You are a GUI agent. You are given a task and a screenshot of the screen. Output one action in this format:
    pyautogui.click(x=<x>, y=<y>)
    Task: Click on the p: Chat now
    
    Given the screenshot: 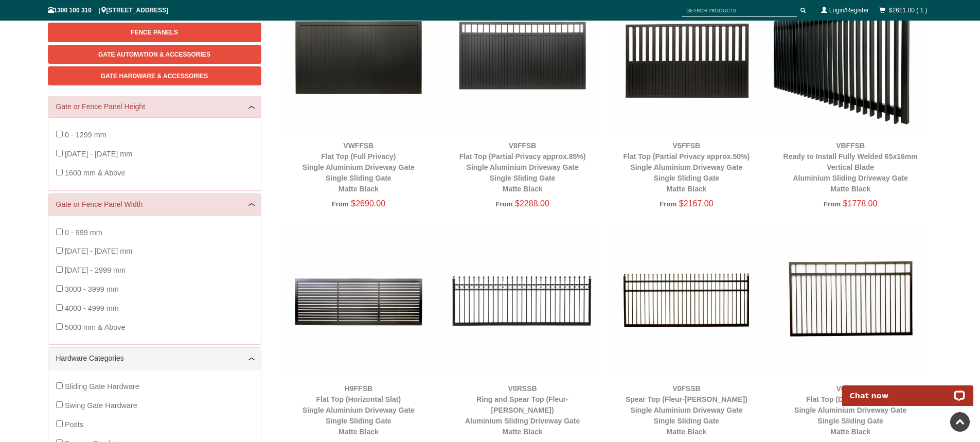 What is the action you would take?
    pyautogui.click(x=66, y=22)
    